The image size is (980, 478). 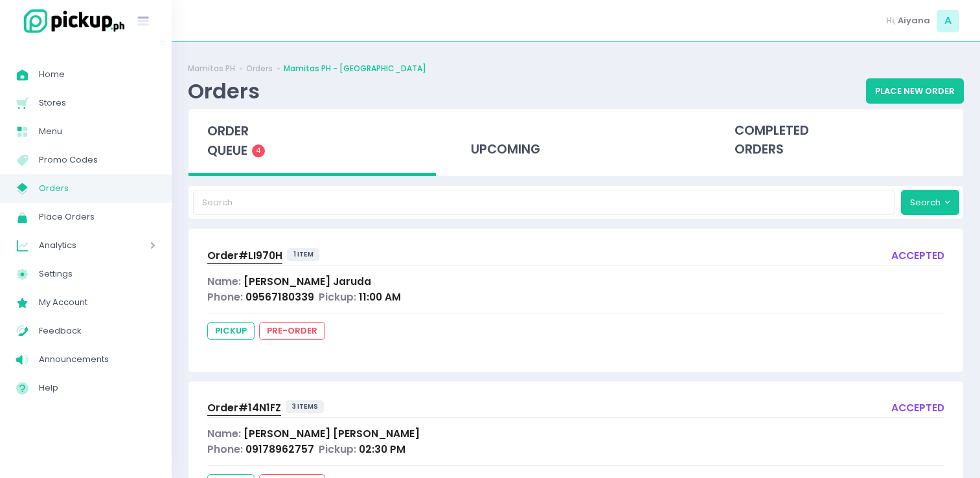 I want to click on a: Orders, so click(x=259, y=68).